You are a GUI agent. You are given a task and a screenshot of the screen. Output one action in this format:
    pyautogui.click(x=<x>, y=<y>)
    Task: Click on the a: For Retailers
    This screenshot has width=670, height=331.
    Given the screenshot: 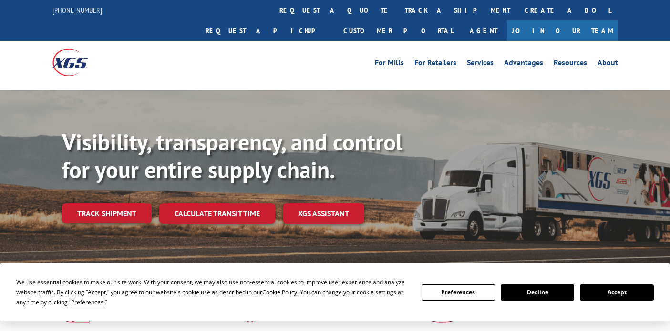 What is the action you would take?
    pyautogui.click(x=435, y=64)
    